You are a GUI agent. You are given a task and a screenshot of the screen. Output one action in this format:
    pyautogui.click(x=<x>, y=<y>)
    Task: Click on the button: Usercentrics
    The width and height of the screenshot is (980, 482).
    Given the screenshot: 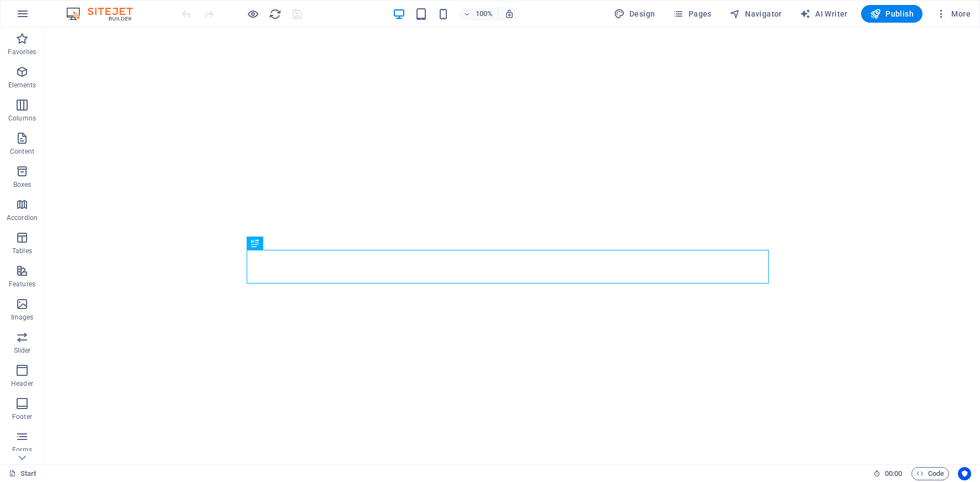 What is the action you would take?
    pyautogui.click(x=965, y=474)
    